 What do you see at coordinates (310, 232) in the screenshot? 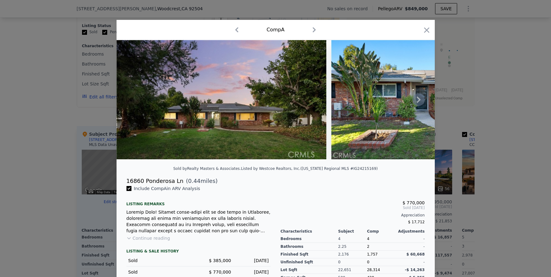
I see `div: Characteristics` at bounding box center [310, 232].